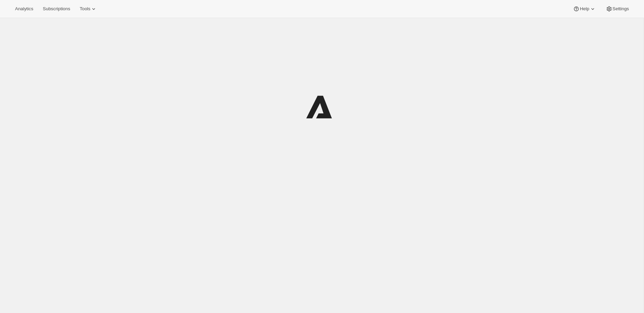 The image size is (644, 313). Describe the element at coordinates (24, 9) in the screenshot. I see `button: Analytics` at that location.